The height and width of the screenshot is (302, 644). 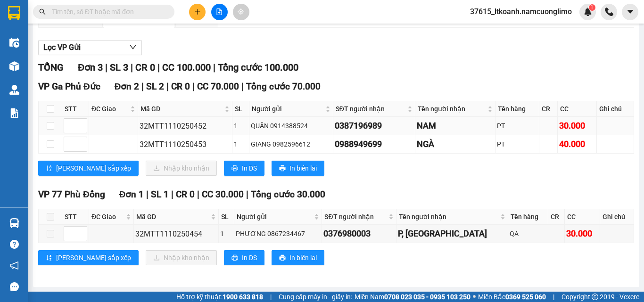 I want to click on img: phone-icon, so click(x=609, y=12).